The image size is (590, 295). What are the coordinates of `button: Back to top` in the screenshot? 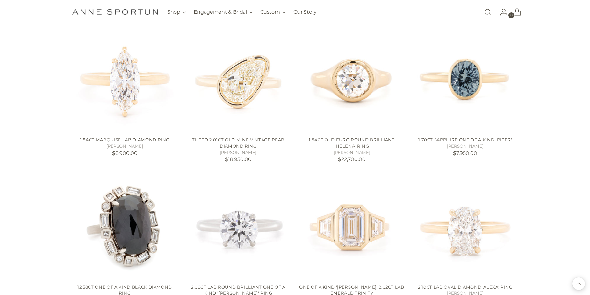 It's located at (579, 284).